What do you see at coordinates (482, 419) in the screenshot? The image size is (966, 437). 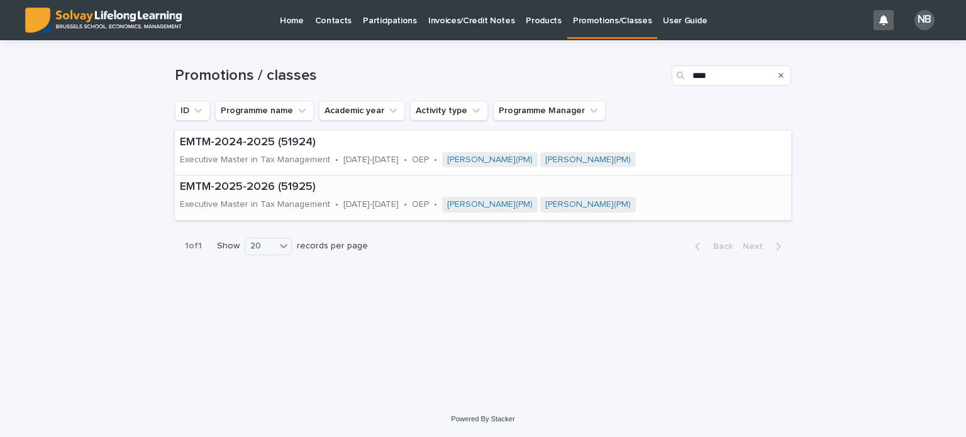 I see `a: Powered By Stacker` at bounding box center [482, 419].